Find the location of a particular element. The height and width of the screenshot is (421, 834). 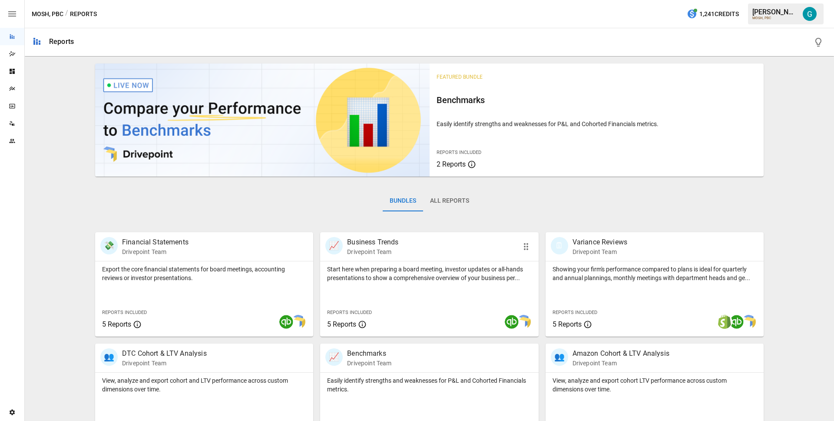

p: Benchmarks is located at coordinates (369, 353).